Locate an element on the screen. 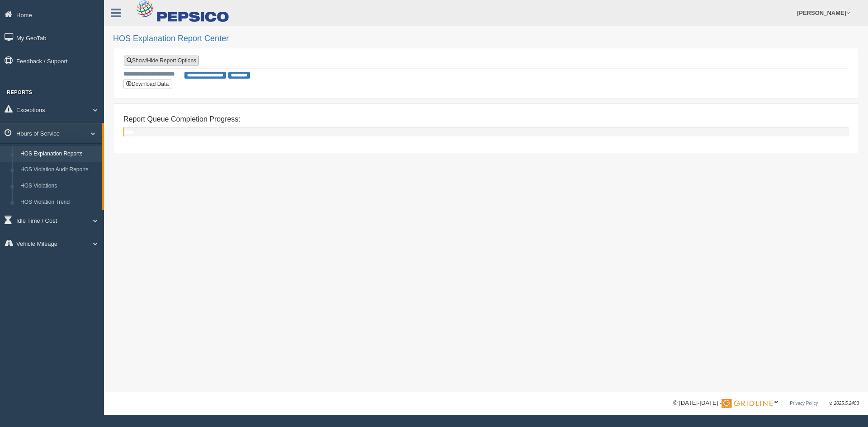  span: v. 2025.5.2403 is located at coordinates (844, 403).